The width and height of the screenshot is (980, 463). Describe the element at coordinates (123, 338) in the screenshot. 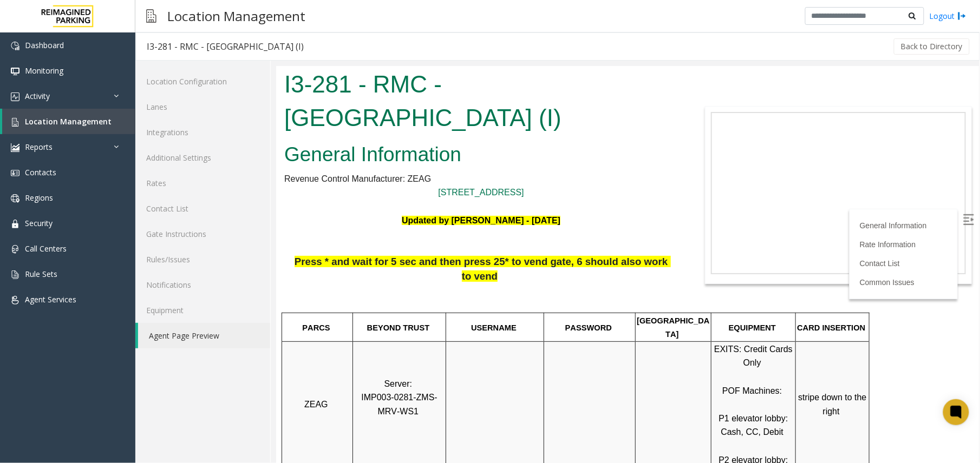

I see `span: IMP003-0281-ZMS-MRV-WS1` at that location.